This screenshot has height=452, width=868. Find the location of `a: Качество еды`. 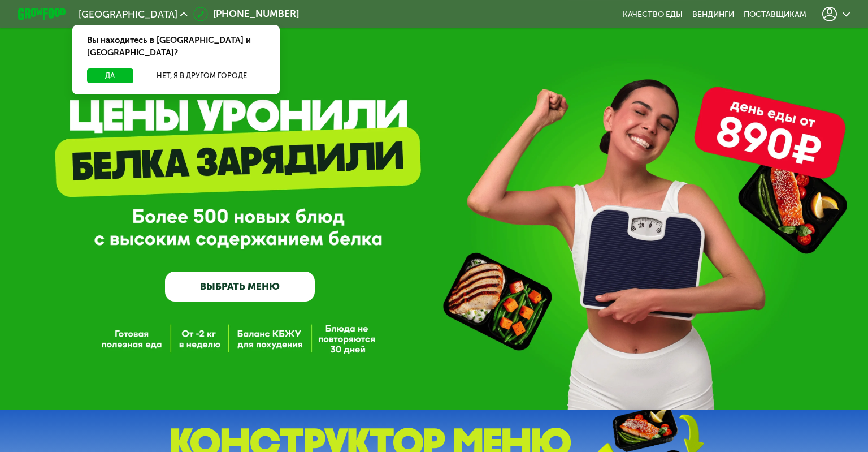

a: Качество еды is located at coordinates (653, 14).